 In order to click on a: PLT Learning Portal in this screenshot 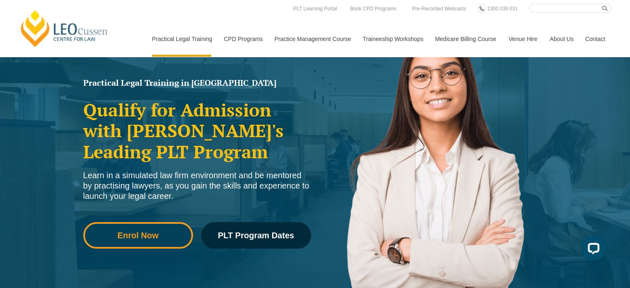, I will do `click(315, 9)`.